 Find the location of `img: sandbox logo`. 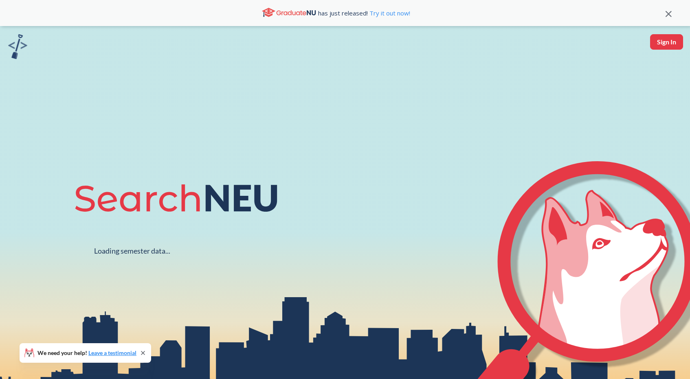

img: sandbox logo is located at coordinates (18, 46).